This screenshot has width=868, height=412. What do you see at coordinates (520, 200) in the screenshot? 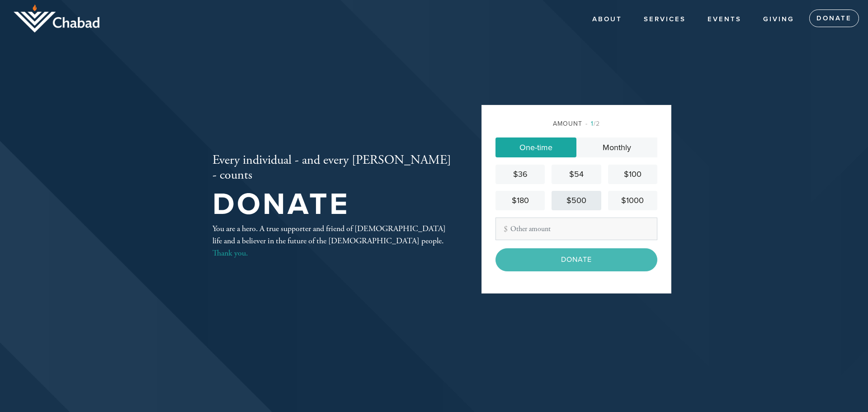
I see `a: $180` at bounding box center [520, 200].